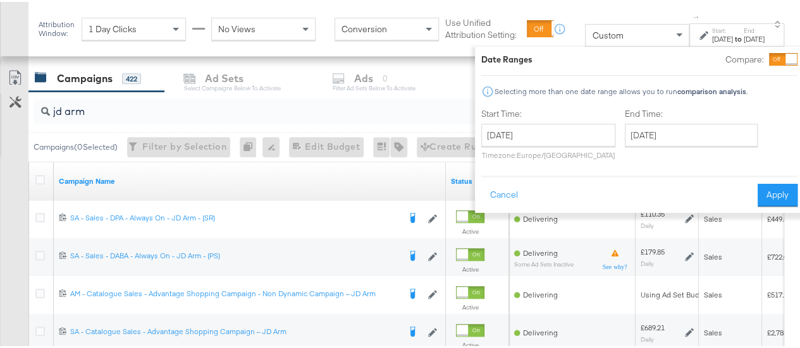  Describe the element at coordinates (236, 27) in the screenshot. I see `span: No Views` at that location.